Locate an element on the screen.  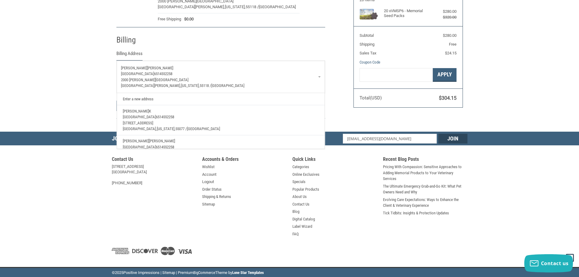
a: Popular Products is located at coordinates (306, 189).